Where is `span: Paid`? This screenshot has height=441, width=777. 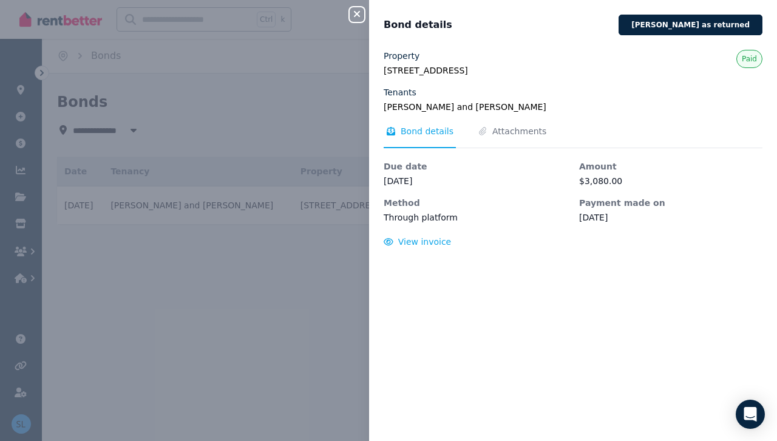
span: Paid is located at coordinates (749, 59).